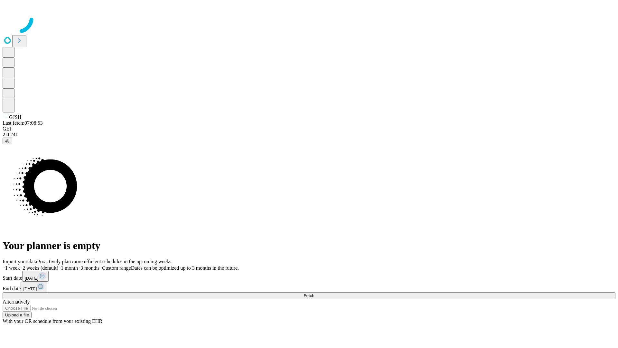 This screenshot has height=348, width=618. What do you see at coordinates (116, 267) in the screenshot?
I see `span: Custom range` at bounding box center [116, 267].